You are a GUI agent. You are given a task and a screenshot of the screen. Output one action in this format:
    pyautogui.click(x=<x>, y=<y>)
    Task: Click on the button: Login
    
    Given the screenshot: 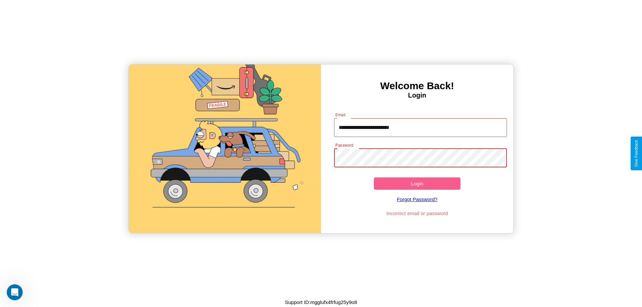 What is the action you would take?
    pyautogui.click(x=417, y=184)
    